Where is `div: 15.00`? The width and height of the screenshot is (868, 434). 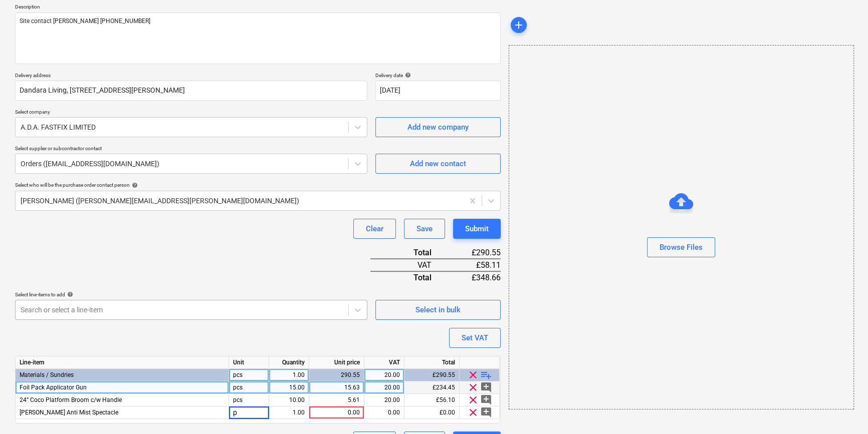
div: 15.00 is located at coordinates (288, 388).